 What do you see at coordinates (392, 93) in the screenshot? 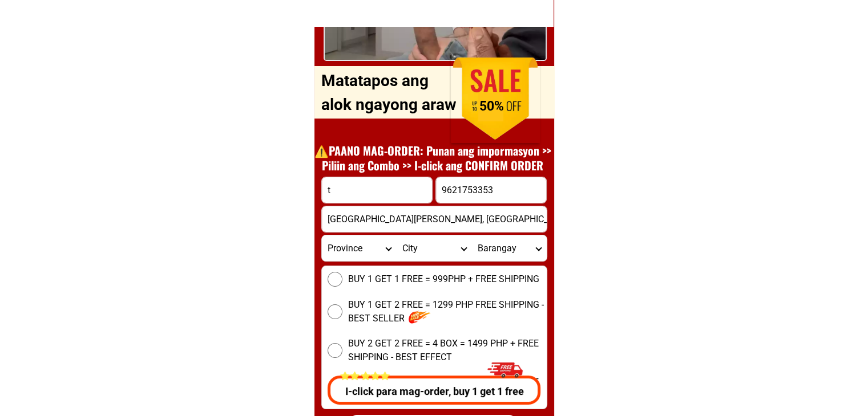
I see `p: Matatapos ang alok ngayong araw` at bounding box center [392, 93].